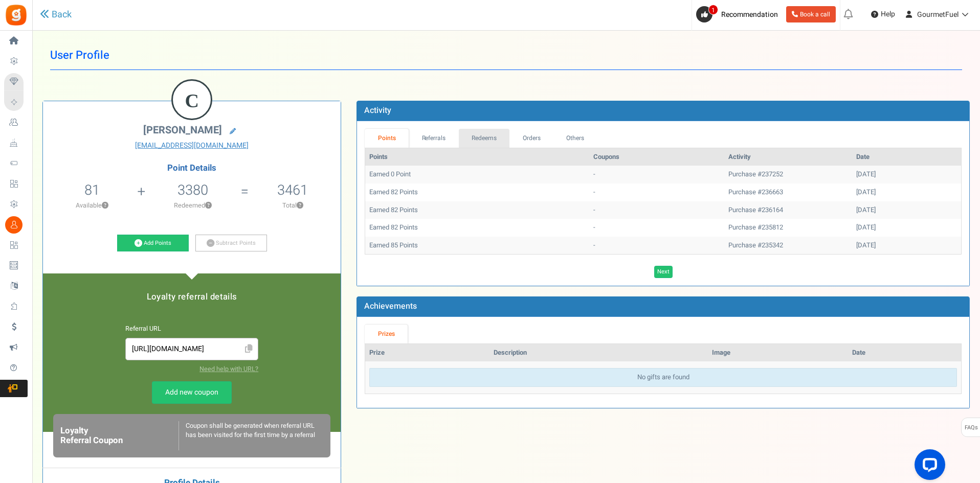 The width and height of the screenshot is (980, 483). What do you see at coordinates (713, 10) in the screenshot?
I see `span: 1` at bounding box center [713, 10].